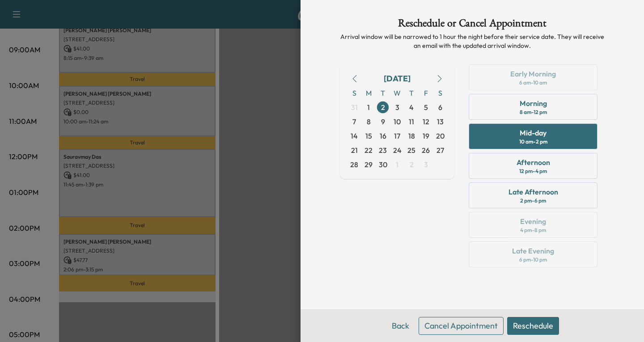  I want to click on span: 14, so click(354, 136).